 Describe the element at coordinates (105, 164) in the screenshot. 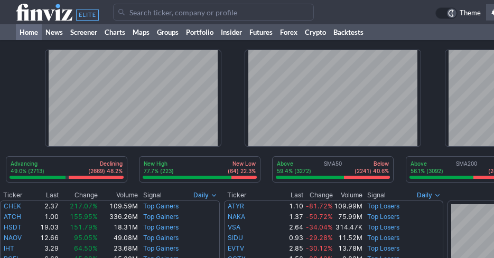

I see `p: Declining` at that location.